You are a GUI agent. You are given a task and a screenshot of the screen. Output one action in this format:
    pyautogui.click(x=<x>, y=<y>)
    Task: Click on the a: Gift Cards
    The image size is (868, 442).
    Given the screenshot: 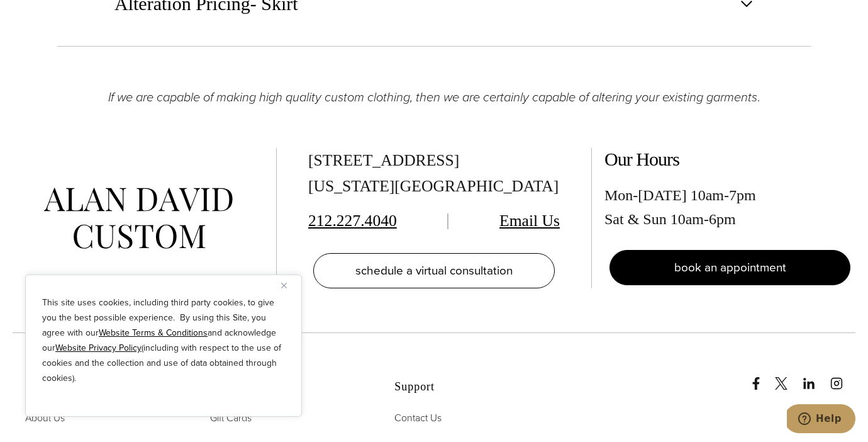 What is the action you would take?
    pyautogui.click(x=231, y=418)
    